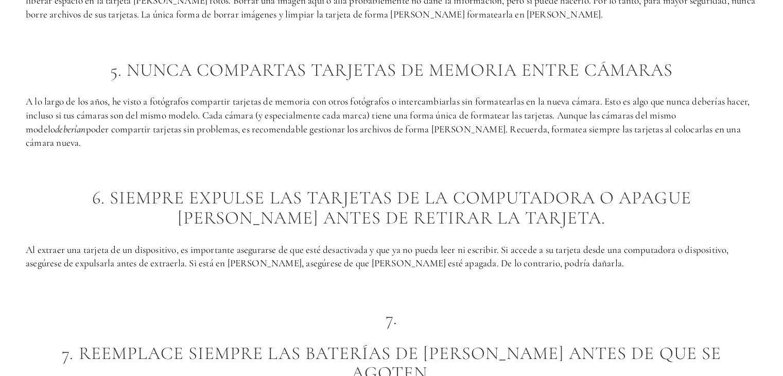  I want to click on font: 5. Nunca compartas tarjetas de memoria entre cámaras, so click(392, 70).